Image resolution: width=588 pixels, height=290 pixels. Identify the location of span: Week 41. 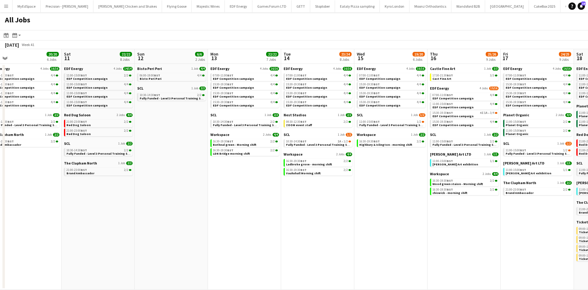
(28, 44).